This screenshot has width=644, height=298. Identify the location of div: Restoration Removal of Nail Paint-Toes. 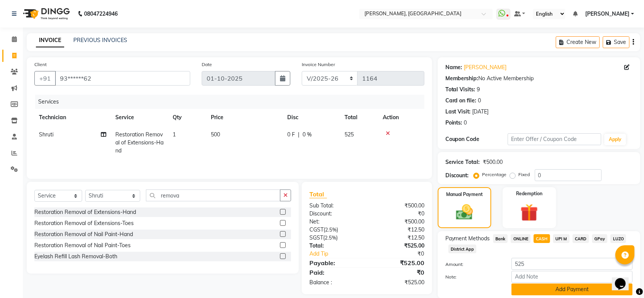
(82, 245).